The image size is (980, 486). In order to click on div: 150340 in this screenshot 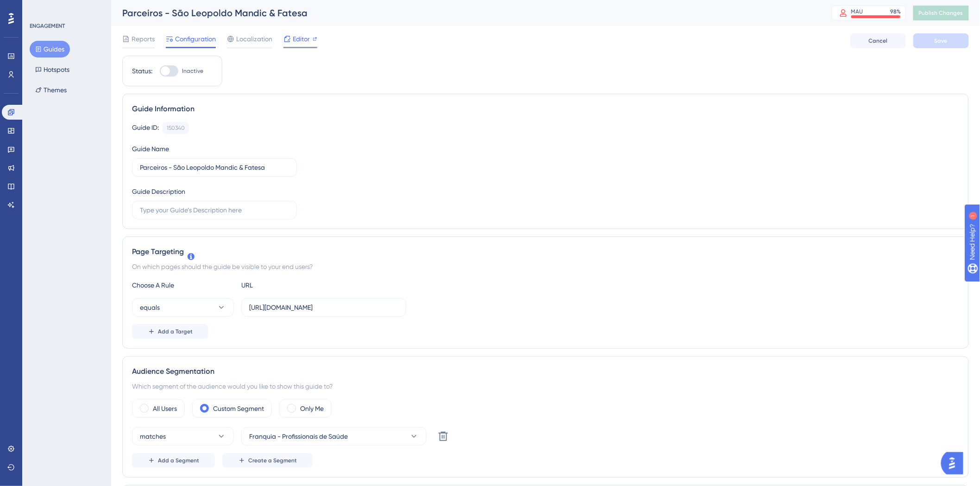, I will do `click(176, 128)`.